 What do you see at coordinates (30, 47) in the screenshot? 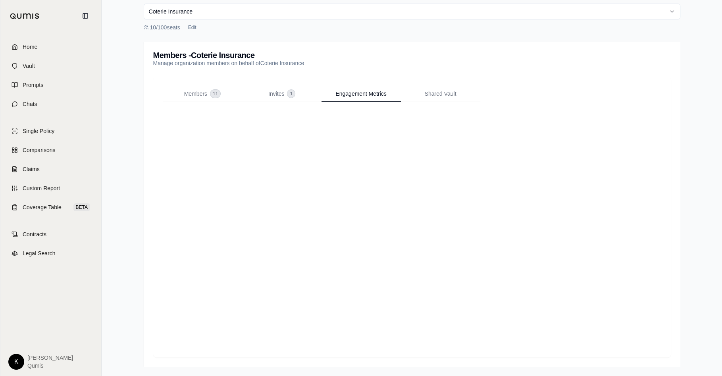
I see `span: Home` at bounding box center [30, 47].